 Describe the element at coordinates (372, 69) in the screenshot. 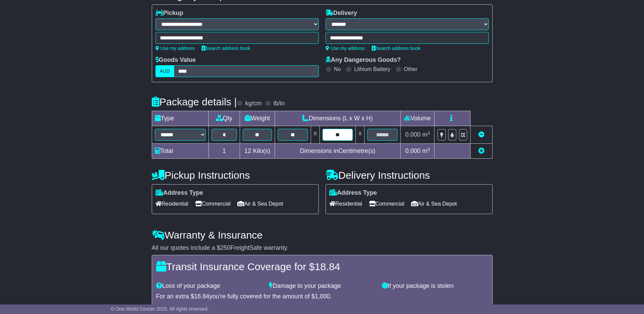

I see `label: Lithium Battery` at that location.